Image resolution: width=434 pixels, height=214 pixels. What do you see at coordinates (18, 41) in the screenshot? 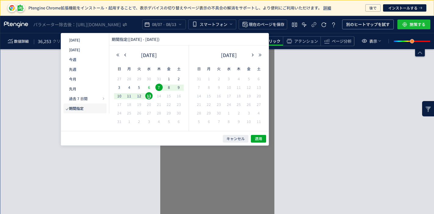
I see `button: 数値詳細` at bounding box center [18, 41].